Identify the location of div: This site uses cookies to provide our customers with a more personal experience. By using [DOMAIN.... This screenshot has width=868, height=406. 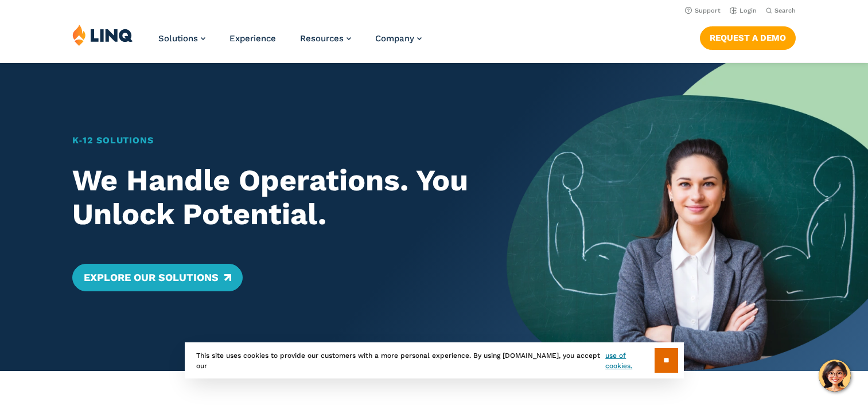
(434, 360).